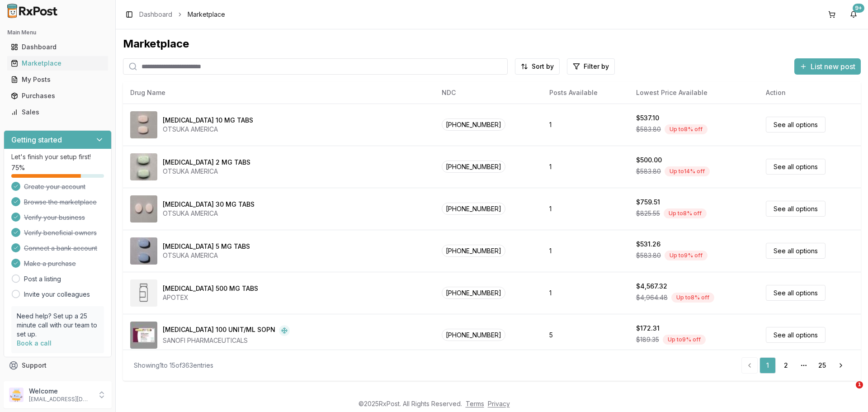 The width and height of the screenshot is (868, 412). Describe the element at coordinates (474, 403) in the screenshot. I see `a: Terms` at that location.